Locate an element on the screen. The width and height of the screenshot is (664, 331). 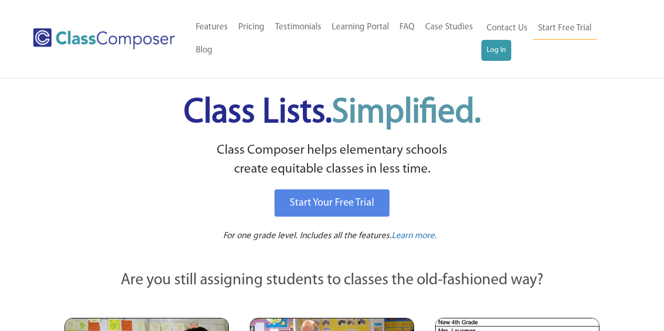
a: Testimonials is located at coordinates (298, 27).